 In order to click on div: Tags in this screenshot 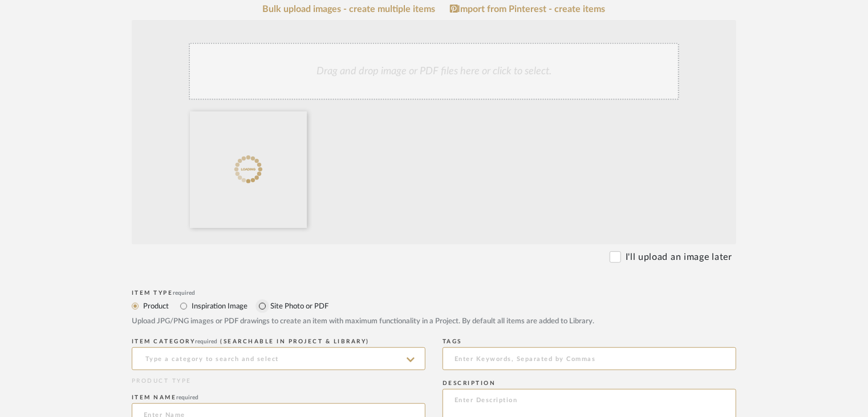, I will do `click(589, 342)`.